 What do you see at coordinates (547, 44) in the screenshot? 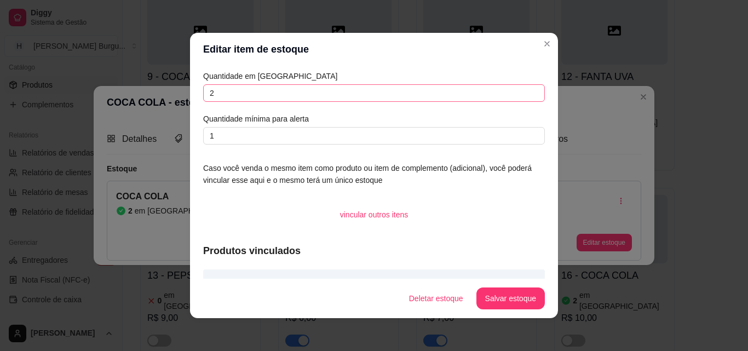
I see `button: Close` at bounding box center [547, 44].